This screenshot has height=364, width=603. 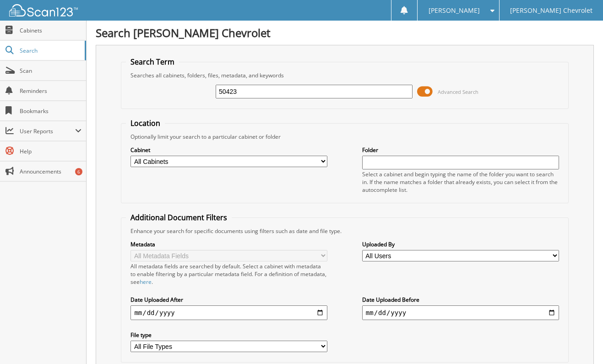 I want to click on div: Optionally limit your search to a particular cabinet or folder, so click(x=344, y=136).